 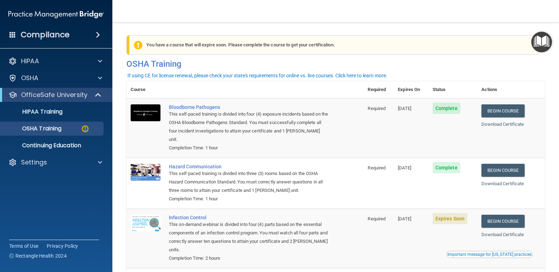 What do you see at coordinates (30, 61) in the screenshot?
I see `p: HIPAA` at bounding box center [30, 61].